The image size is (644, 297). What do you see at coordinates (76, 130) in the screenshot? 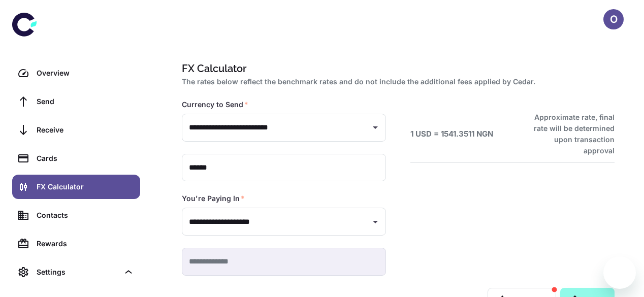
I see `a: Receive` at bounding box center [76, 130].